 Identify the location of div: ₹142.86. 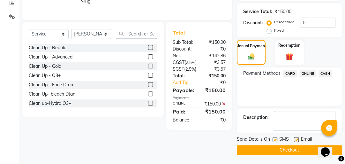
(215, 55).